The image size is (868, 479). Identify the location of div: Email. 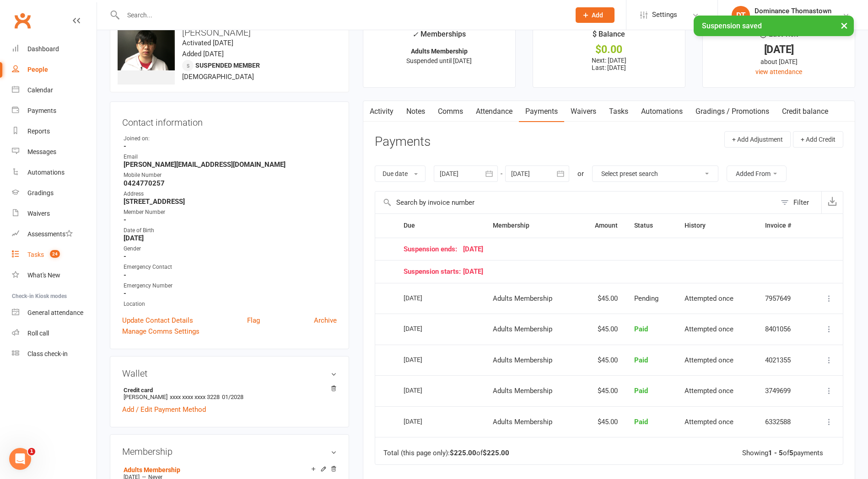
(230, 157).